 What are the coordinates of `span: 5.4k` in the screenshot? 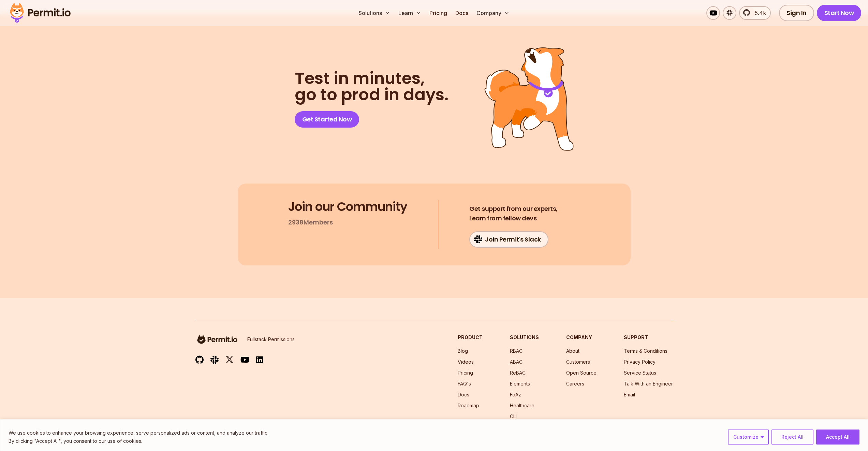 It's located at (758, 13).